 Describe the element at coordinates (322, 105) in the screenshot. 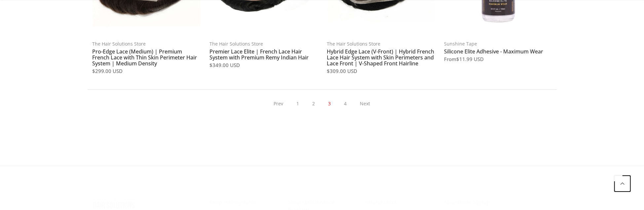

I see `nav: Pagination` at that location.